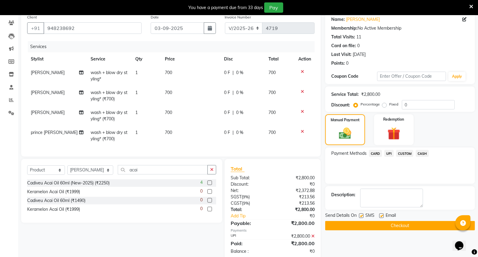 The image size is (478, 257). Describe the element at coordinates (343, 195) in the screenshot. I see `div: Description:` at that location.